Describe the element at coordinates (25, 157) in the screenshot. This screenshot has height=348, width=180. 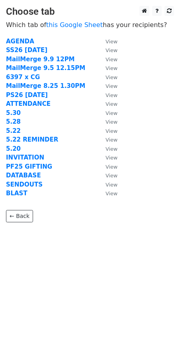
I see `a: INVITATION` at that location.